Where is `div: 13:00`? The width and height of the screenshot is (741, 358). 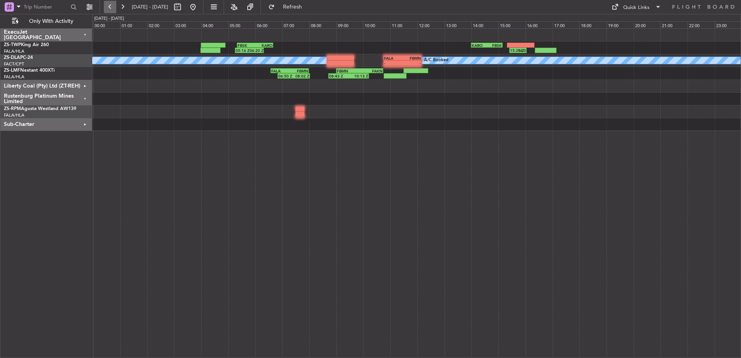
div: 13:00 is located at coordinates (458, 25).